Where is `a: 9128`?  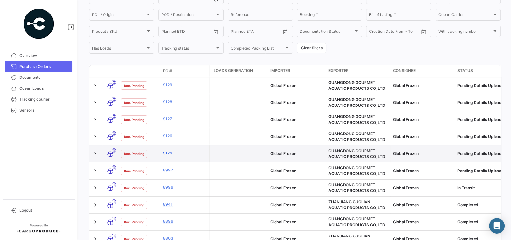
a: 9128 is located at coordinates (184, 102).